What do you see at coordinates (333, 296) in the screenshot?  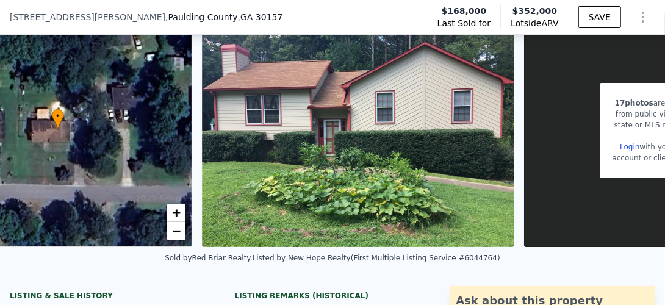 I see `div: Listing Remarks (Historical)` at bounding box center [333, 296].